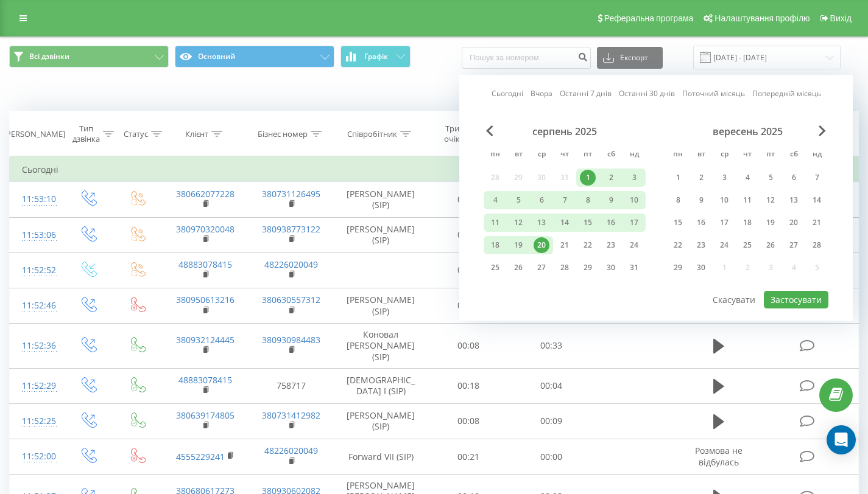 The height and width of the screenshot is (494, 868). What do you see at coordinates (588, 223) in the screenshot?
I see `div: пт 15 серп 2025 р.` at bounding box center [588, 223].